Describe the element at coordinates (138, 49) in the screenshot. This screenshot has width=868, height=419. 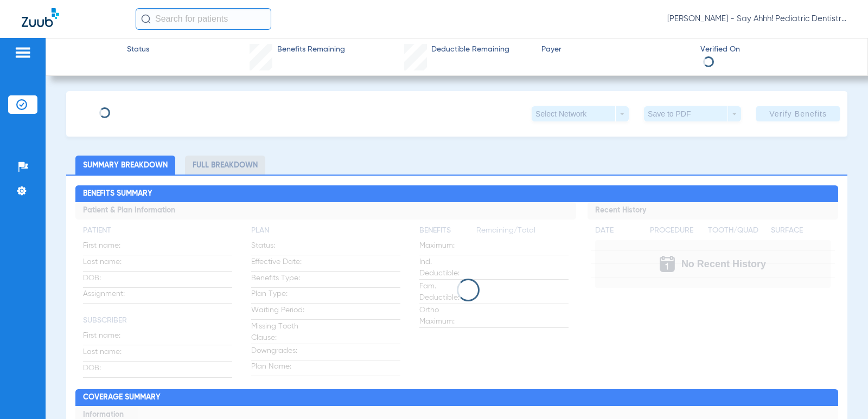
I see `span: Status` at that location.